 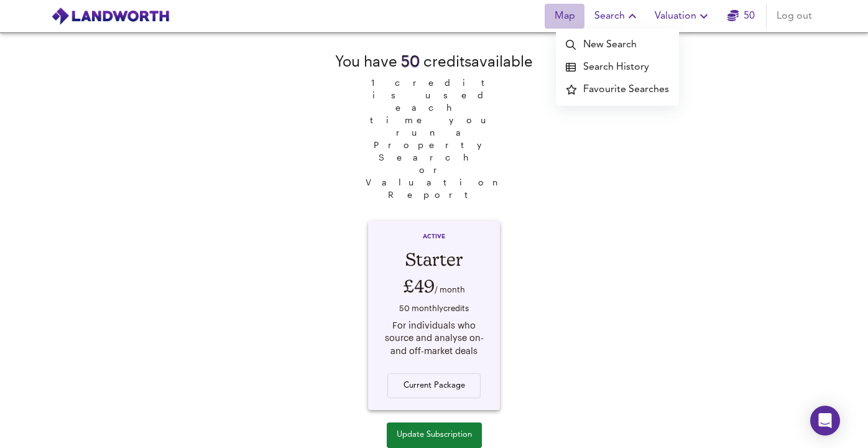 What do you see at coordinates (434, 136) in the screenshot?
I see `span: 1 credit is used each time you run a Property Search or Valuation Report` at bounding box center [434, 136].